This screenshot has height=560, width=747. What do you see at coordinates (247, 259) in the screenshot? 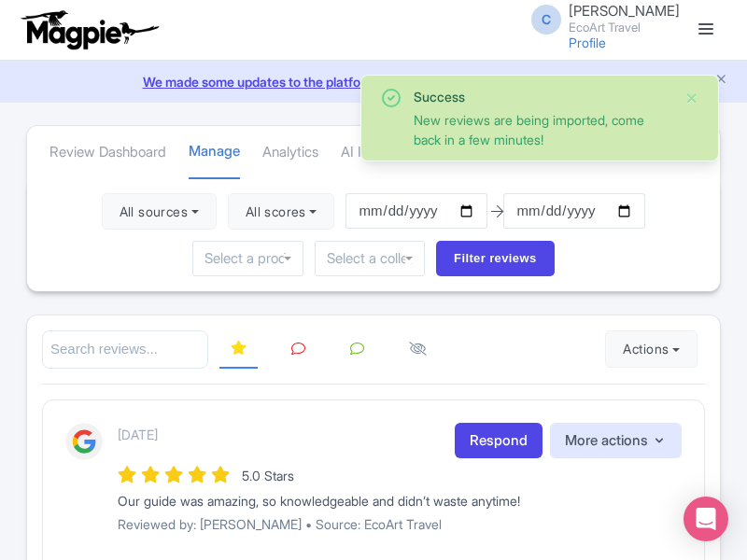
I see `input: Select a product` at bounding box center [247, 259].